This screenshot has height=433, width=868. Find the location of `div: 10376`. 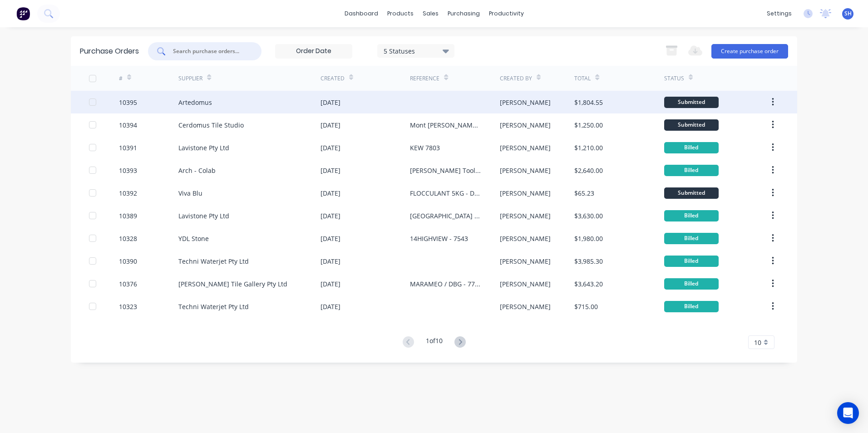

div: 10376 is located at coordinates (128, 284).